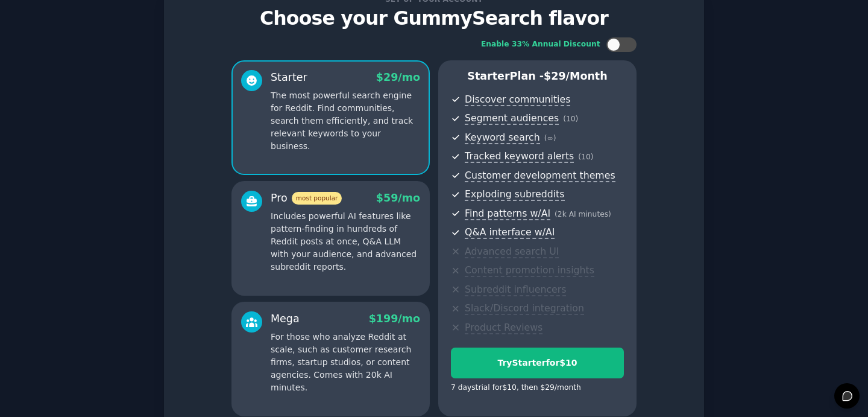 This screenshot has height=417, width=868. I want to click on p: Includes powerful AI features like pattern-finding in hundreds of Reddit posts at once, Q&A LLM w..., so click(346, 241).